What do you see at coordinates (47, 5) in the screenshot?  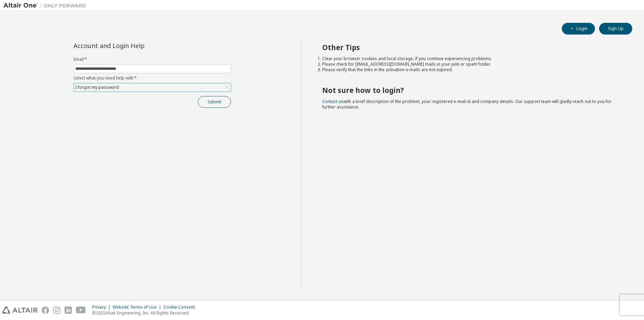 I see `img: Altair One` at bounding box center [47, 5].